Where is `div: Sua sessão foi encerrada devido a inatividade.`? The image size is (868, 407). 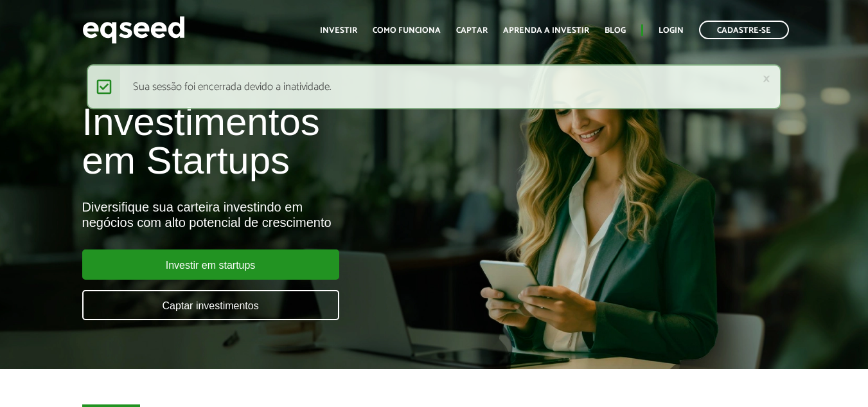 div: Sua sessão foi encerrada devido a inatividade. is located at coordinates (434, 87).